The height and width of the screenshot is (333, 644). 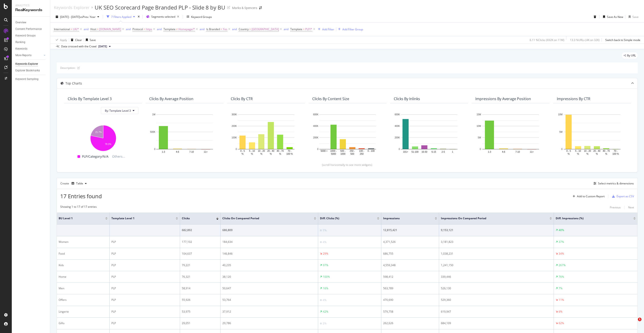 What do you see at coordinates (121, 17) in the screenshot?
I see `div: 7 Filters Applied` at bounding box center [121, 17].